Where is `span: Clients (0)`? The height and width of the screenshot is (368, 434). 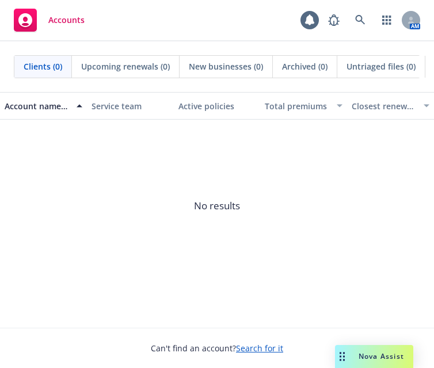 span: Clients (0) is located at coordinates (43, 66).